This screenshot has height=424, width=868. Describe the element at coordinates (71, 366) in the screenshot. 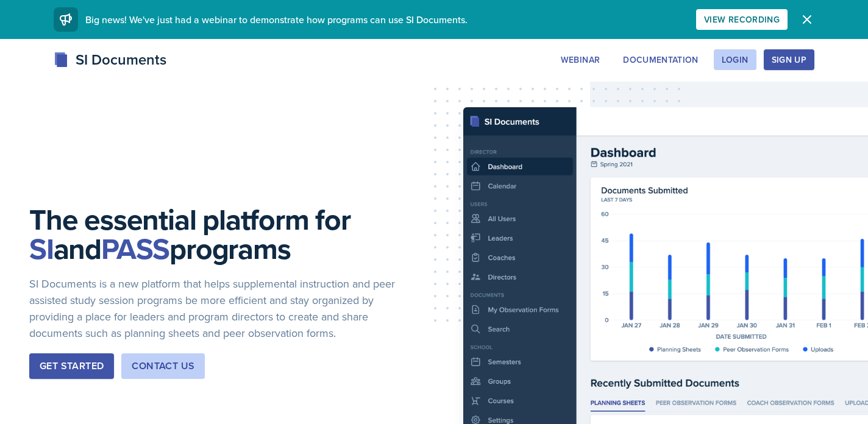

I see `div: Get Started` at that location.